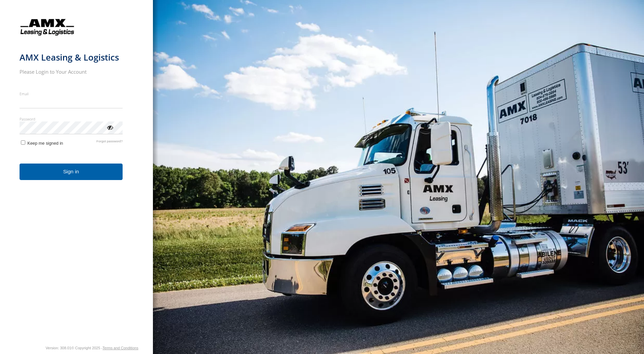  What do you see at coordinates (47, 27) in the screenshot?
I see `img: AMX Leasing & Logistics` at bounding box center [47, 27].